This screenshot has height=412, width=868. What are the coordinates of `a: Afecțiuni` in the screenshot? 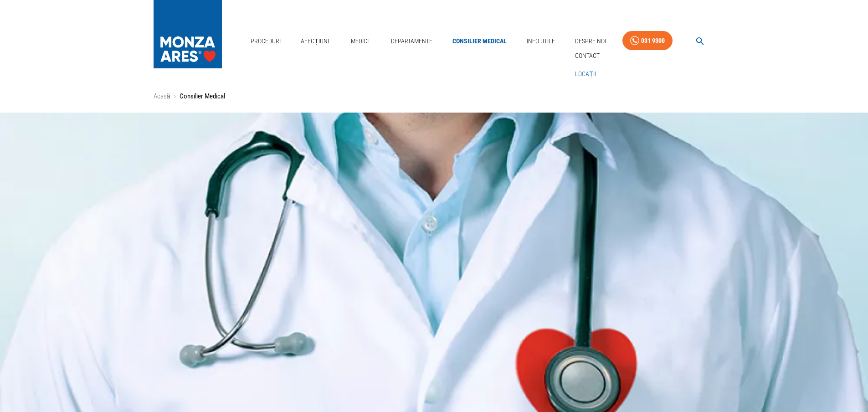 It's located at (315, 41).